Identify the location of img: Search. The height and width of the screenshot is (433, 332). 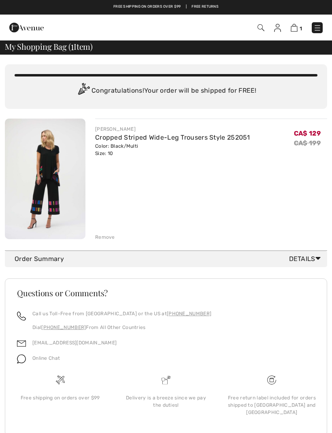
(261, 28).